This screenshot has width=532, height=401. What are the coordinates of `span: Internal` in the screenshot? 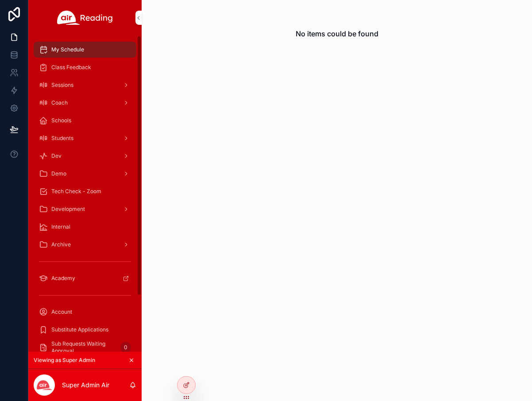 It's located at (61, 227).